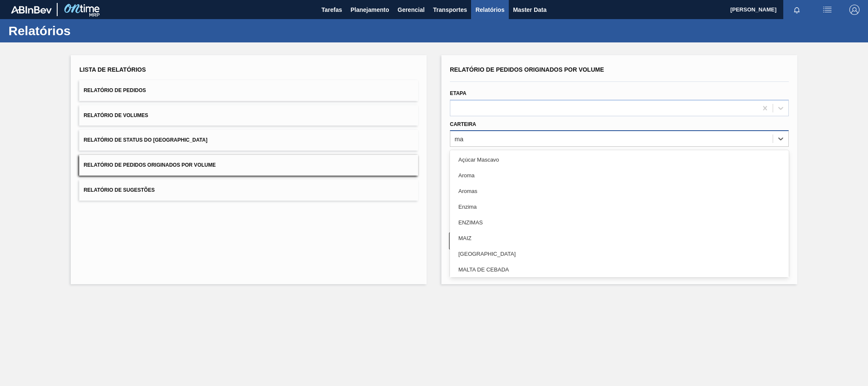 The width and height of the screenshot is (868, 386). I want to click on img: TNhmsLtSVTkK8tSr43FrP2fwEKptu5GPRR3wAAAABJRU5ErkJggg==, so click(32, 9).